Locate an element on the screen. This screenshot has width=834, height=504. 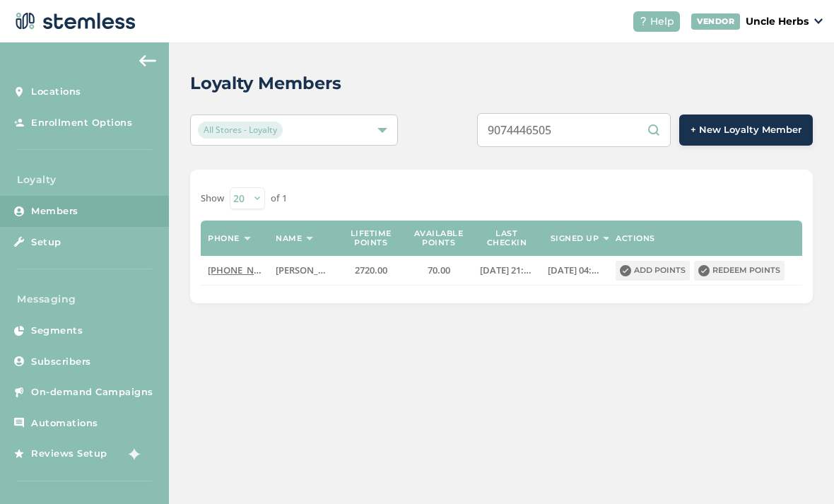
label: Last checkin is located at coordinates (507, 238).